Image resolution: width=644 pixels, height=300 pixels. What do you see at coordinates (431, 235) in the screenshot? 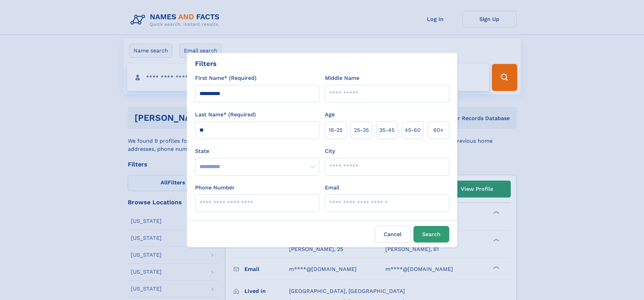
I see `button: Search` at bounding box center [431, 235].